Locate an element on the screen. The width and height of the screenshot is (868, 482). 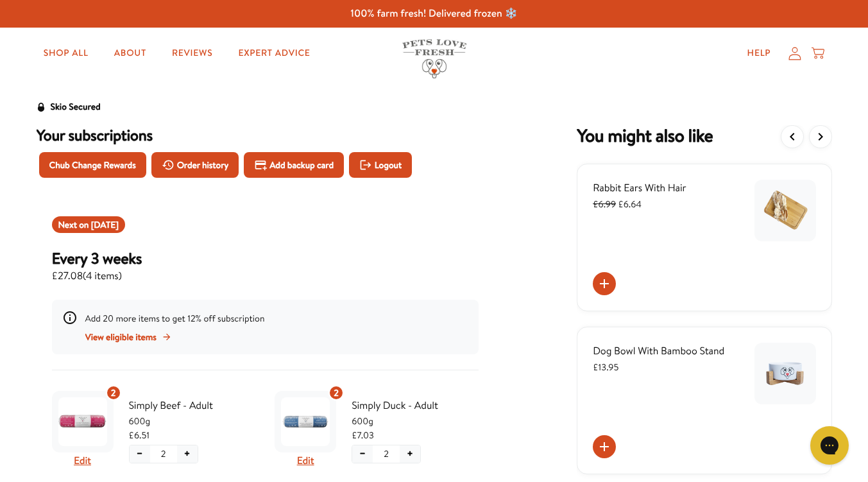
span: Simply Duck - Adult is located at coordinates (414, 406).